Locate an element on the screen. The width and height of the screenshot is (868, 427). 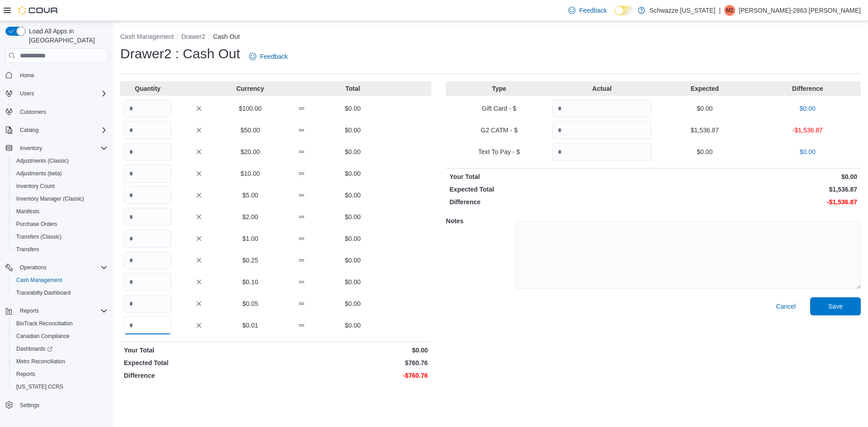
p: Expected Total is located at coordinates (550, 189).